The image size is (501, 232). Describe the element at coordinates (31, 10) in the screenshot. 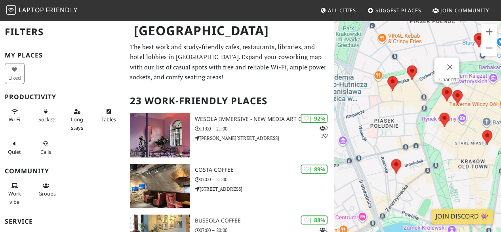

I see `span: Laptop` at that location.